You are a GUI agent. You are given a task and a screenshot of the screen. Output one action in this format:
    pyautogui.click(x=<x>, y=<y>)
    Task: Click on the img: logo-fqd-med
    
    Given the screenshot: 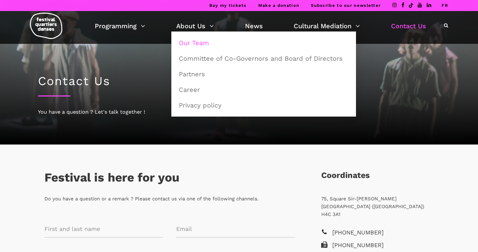 What is the action you would take?
    pyautogui.click(x=46, y=26)
    